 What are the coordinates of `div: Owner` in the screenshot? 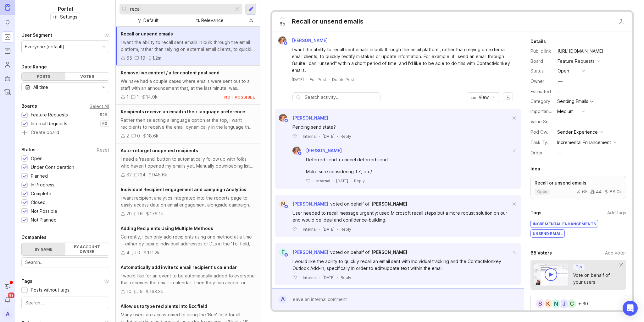 It's located at (542, 81).